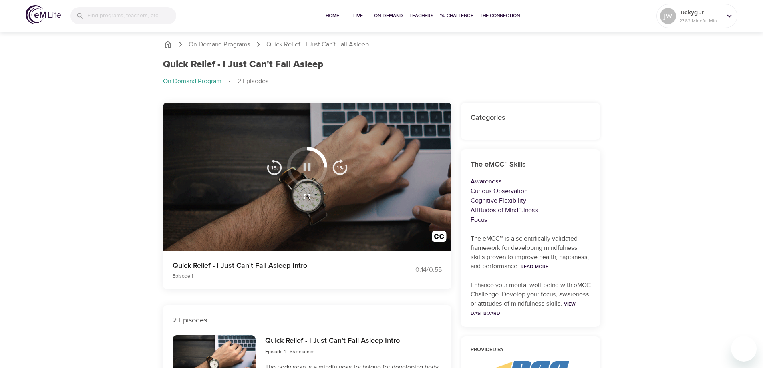 The height and width of the screenshot is (368, 763). I want to click on p: luckygurl, so click(701, 12).